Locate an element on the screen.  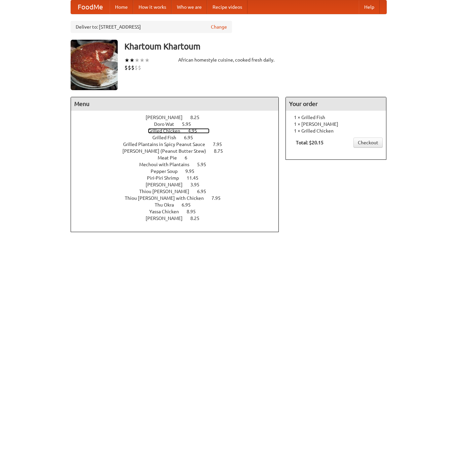
span: 8.95 is located at coordinates (194, 212).